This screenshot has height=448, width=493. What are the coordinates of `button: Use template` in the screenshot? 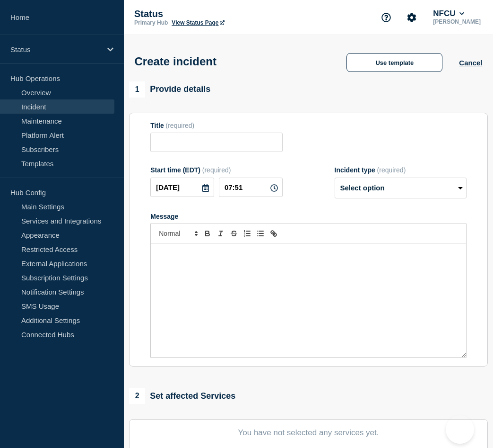 It's located at (395, 63).